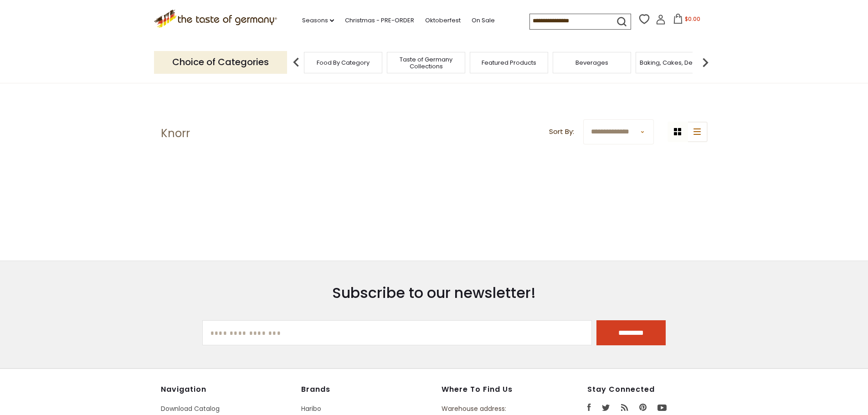 The height and width of the screenshot is (415, 868). What do you see at coordinates (426, 63) in the screenshot?
I see `span: Taste of Germany Collections` at bounding box center [426, 63].